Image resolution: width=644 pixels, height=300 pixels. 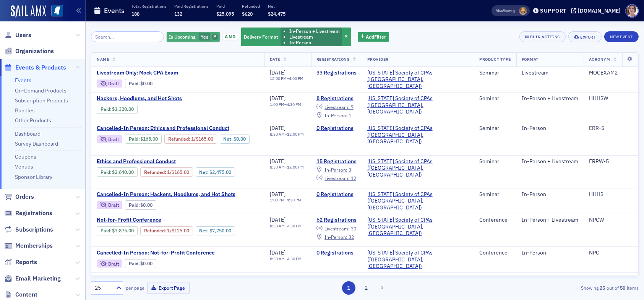 I want to click on div: ERRW-5, so click(x=611, y=162).